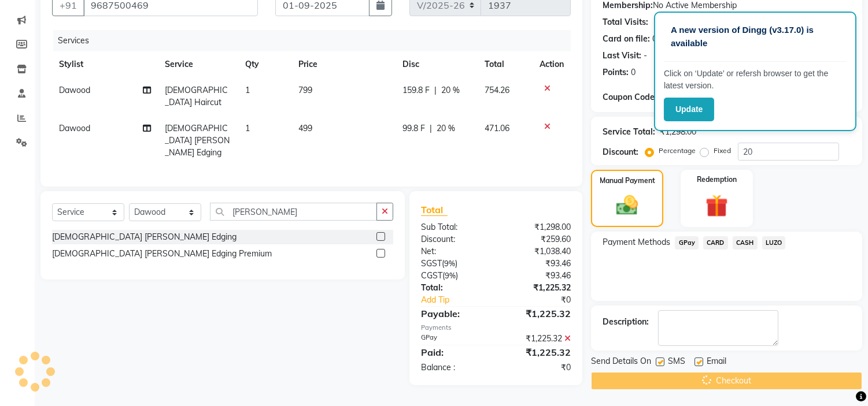 Image resolution: width=868 pixels, height=406 pixels. What do you see at coordinates (454, 287) in the screenshot?
I see `div: Total:` at bounding box center [454, 287].